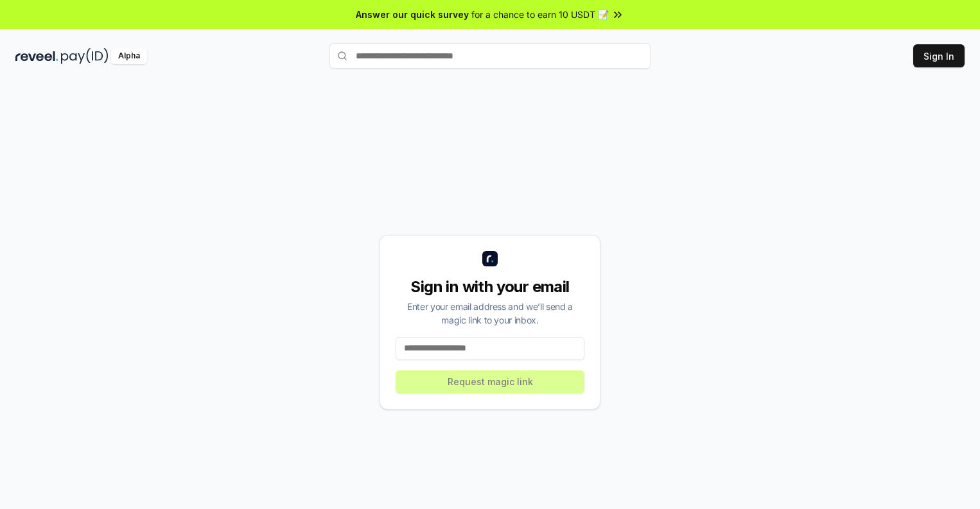  Describe the element at coordinates (540, 14) in the screenshot. I see `span: for a chance to earn 10 USDT 📝` at that location.